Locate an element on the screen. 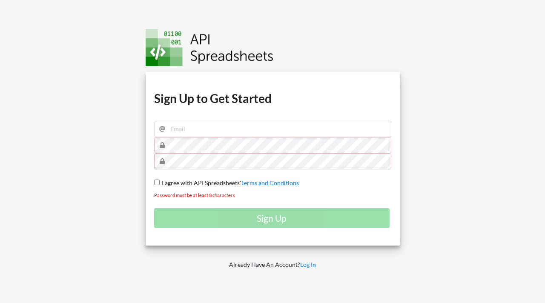 The image size is (545, 303). h1: Sign Up to Get Started is located at coordinates (273, 98).